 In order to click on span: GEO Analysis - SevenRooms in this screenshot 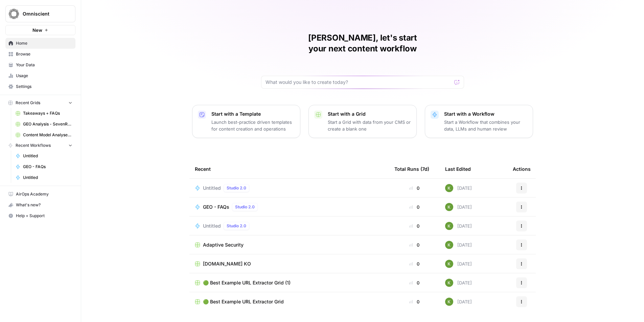, I will do `click(48, 124)`.